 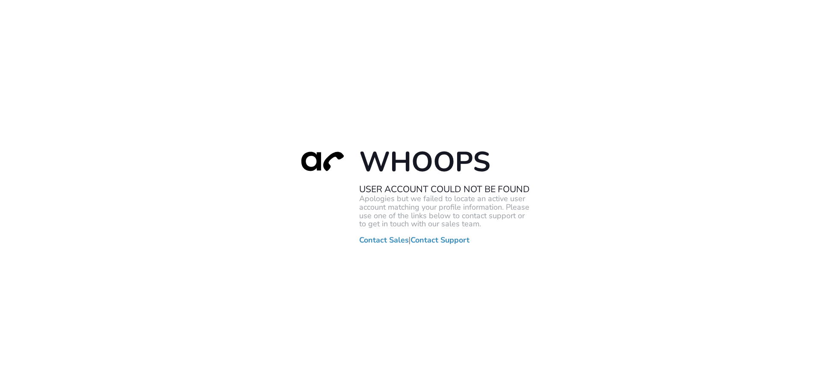 What do you see at coordinates (445, 212) in the screenshot?
I see `p: Apologies but we failed to locate an active user account matching your profile information. Pleas...` at bounding box center [445, 212].